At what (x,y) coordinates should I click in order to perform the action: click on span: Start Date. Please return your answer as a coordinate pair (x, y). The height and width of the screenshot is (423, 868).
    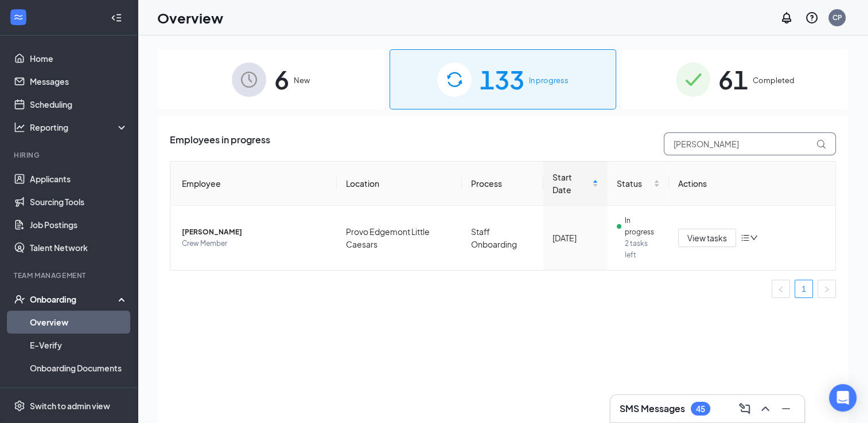
    Looking at the image, I should click on (571, 183).